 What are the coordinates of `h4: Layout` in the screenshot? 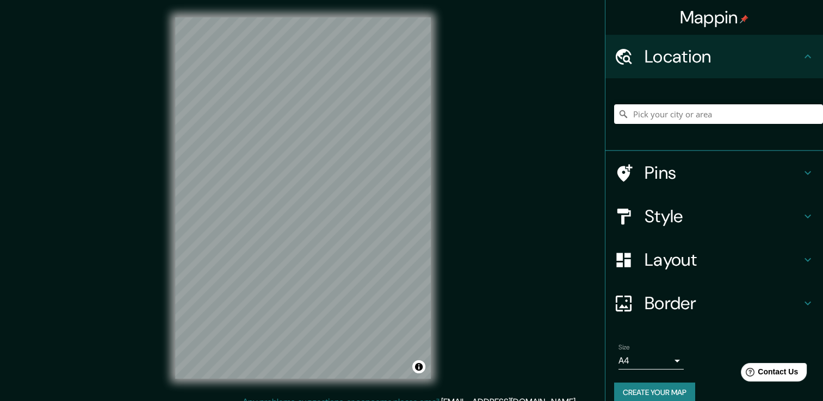 It's located at (723, 260).